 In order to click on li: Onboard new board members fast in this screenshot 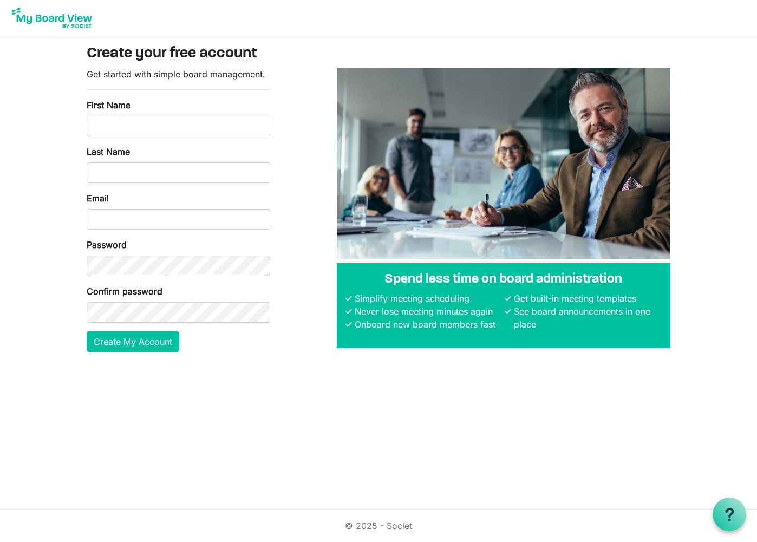, I will do `click(427, 324)`.